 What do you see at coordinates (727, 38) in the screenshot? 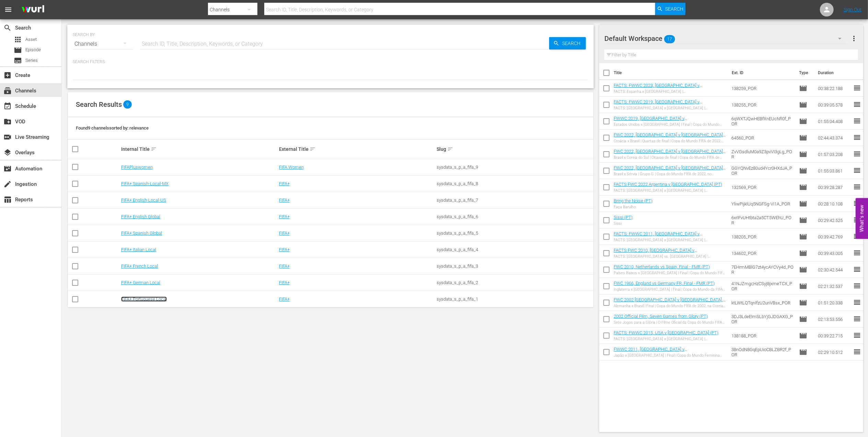
I see `div: Default Workspace` at bounding box center [727, 38].